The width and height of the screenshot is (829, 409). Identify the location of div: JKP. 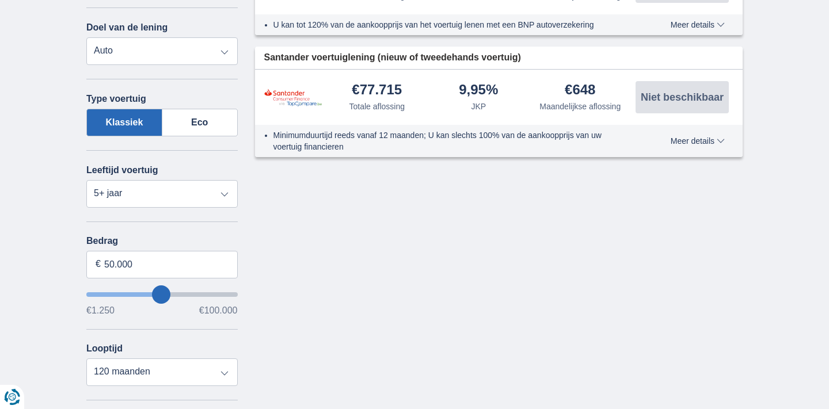
(478, 107).